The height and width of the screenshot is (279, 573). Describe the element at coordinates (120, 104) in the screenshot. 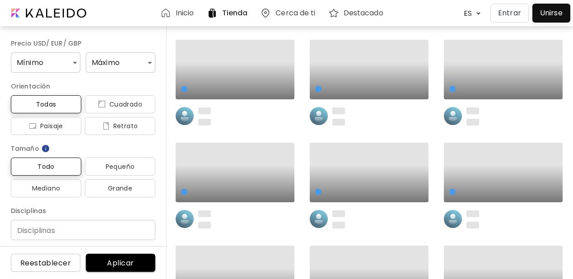

I see `span: Cuadrado` at that location.